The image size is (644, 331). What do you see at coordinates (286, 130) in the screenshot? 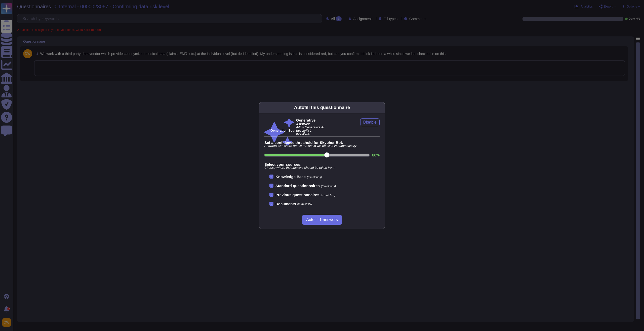
I see `b: Generation Sources :` at bounding box center [286, 130].